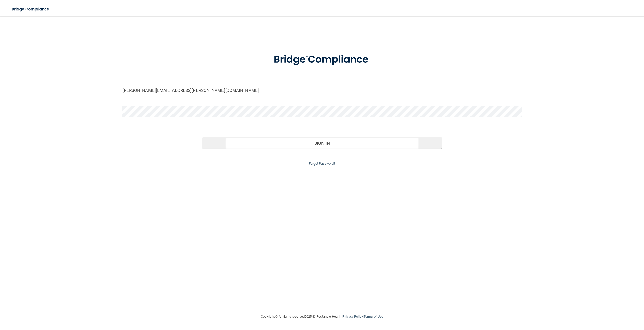  Describe the element at coordinates (322, 163) in the screenshot. I see `a: Forgot Password?` at that location.